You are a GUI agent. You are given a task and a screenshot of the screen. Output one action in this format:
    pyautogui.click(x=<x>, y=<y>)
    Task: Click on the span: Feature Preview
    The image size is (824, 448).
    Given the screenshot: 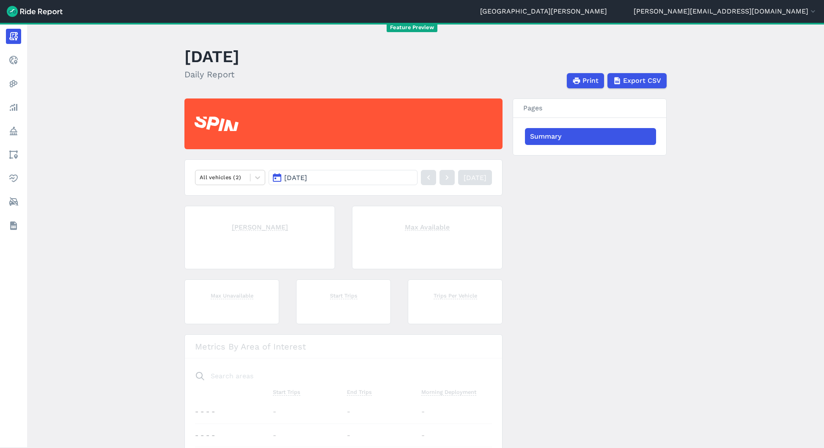 What is the action you would take?
    pyautogui.click(x=412, y=27)
    